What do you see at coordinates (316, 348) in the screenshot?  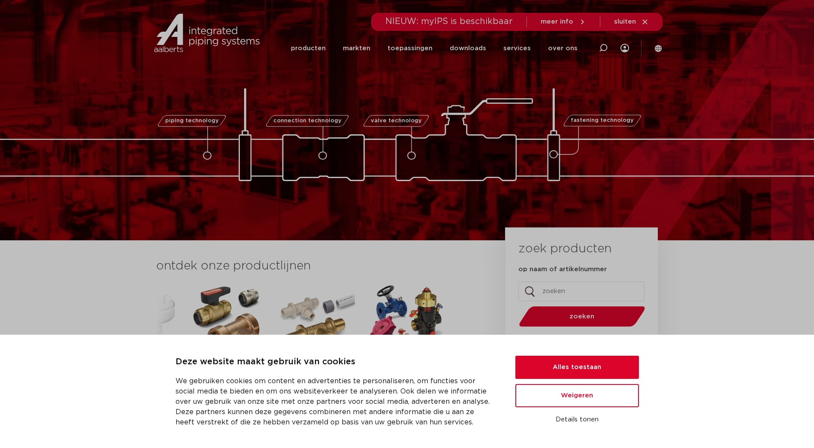 I see `a: VSHUltraLine` at bounding box center [316, 348].